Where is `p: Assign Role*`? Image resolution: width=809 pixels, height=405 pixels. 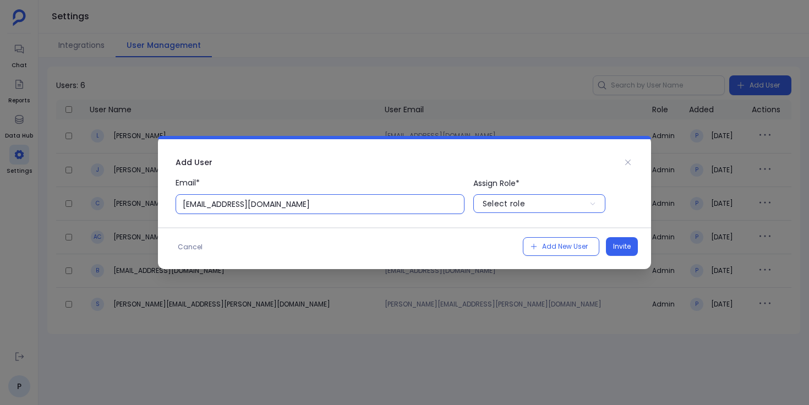 p: Assign Role* is located at coordinates (540, 183).